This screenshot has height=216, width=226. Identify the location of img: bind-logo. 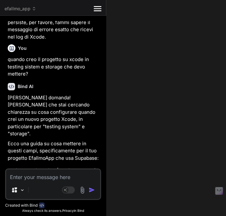
(42, 205).